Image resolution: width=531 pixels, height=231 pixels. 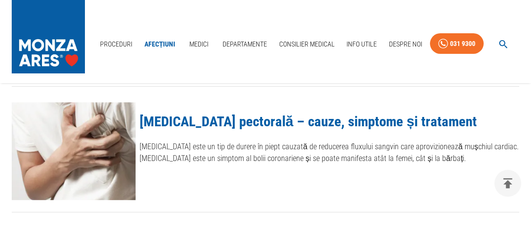 I want to click on a: Info Utile, so click(x=362, y=44).